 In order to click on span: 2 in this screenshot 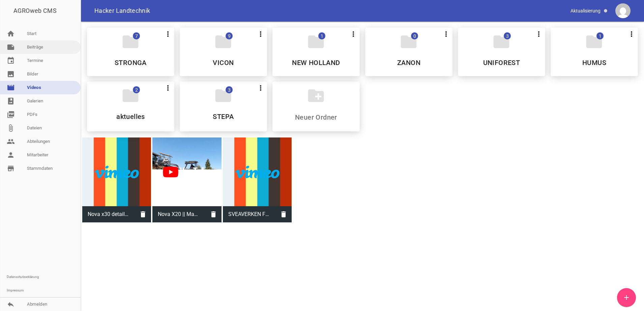, I will do `click(136, 90)`.